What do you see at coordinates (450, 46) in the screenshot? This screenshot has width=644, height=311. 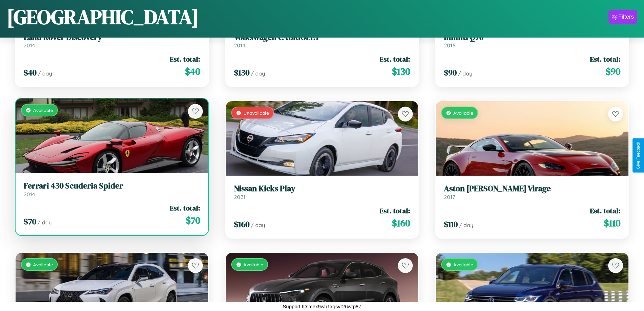 I see `span: 2016` at bounding box center [450, 46].